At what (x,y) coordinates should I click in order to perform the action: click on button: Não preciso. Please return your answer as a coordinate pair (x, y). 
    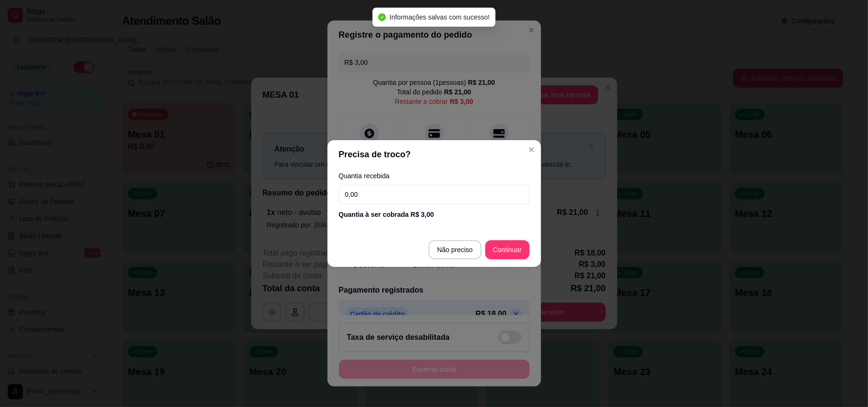
    Looking at the image, I should click on (455, 250).